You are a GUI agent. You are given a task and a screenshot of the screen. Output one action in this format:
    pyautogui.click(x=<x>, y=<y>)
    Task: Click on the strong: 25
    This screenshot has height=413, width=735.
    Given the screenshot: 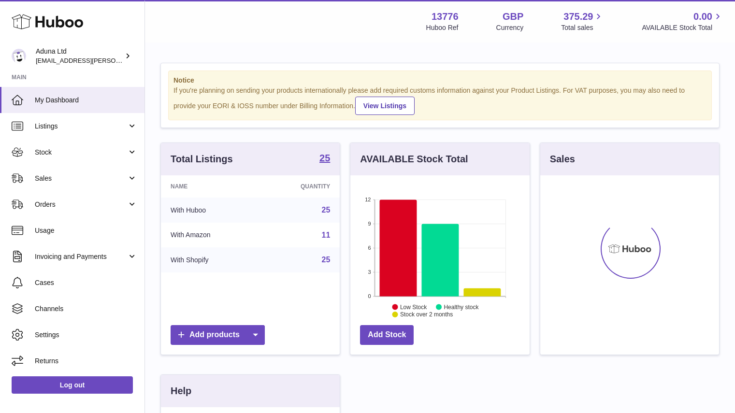 What is the action you would take?
    pyautogui.click(x=325, y=158)
    